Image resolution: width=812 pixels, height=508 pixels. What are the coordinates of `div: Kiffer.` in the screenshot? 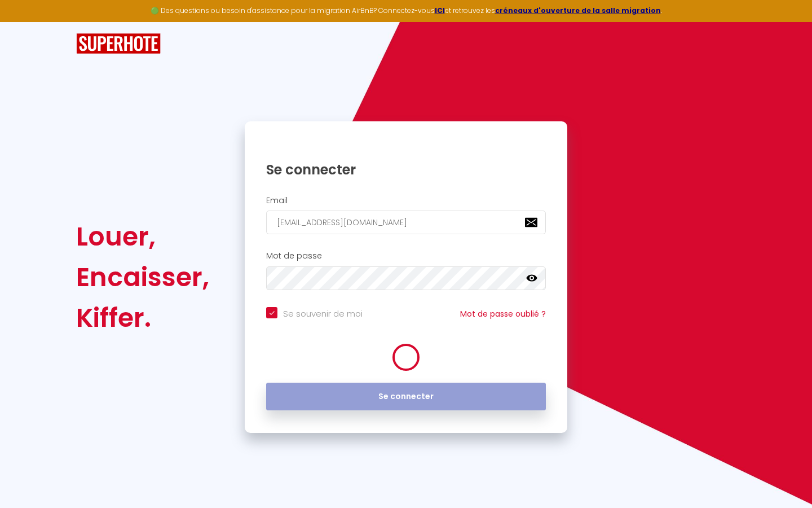 It's located at (143, 318).